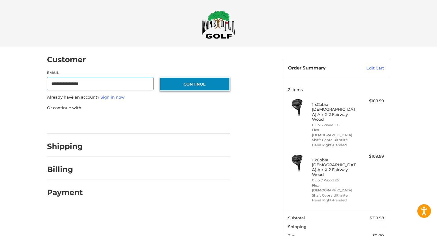  I want to click on a: Sign in now, so click(113, 97).